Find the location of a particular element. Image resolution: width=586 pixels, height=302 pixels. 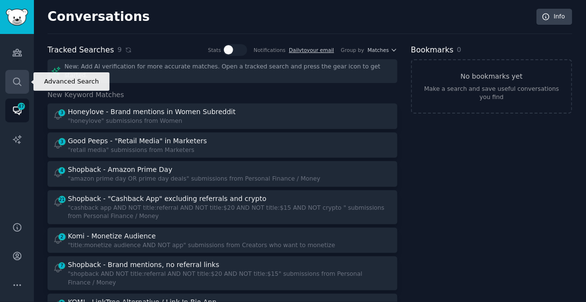

span: Matches is located at coordinates (379, 50).